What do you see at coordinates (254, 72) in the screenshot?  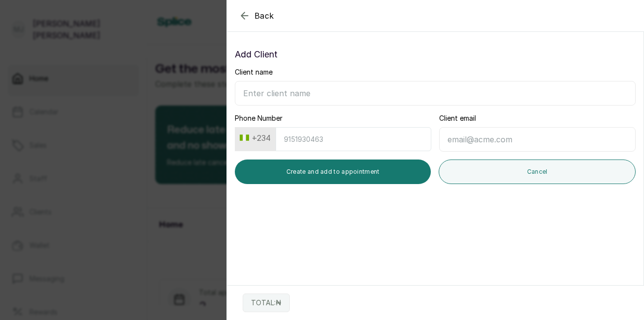 I see `label: Client name` at bounding box center [254, 72].